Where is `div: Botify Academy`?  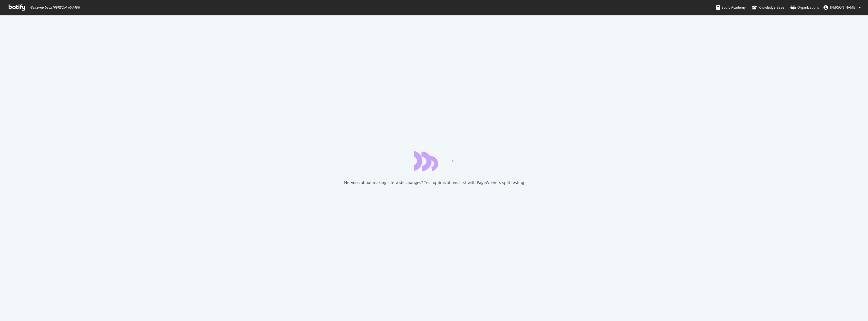 div: Botify Academy is located at coordinates (731, 7).